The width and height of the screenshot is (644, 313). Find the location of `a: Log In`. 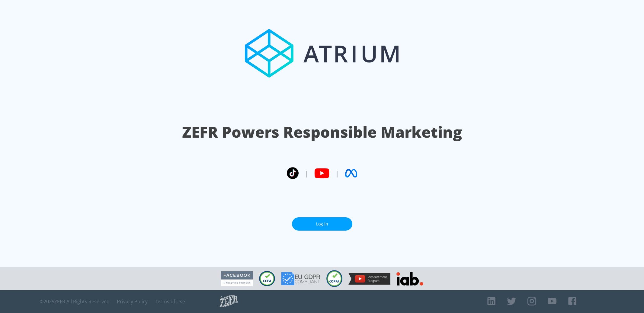

a: Log In is located at coordinates (322, 224).